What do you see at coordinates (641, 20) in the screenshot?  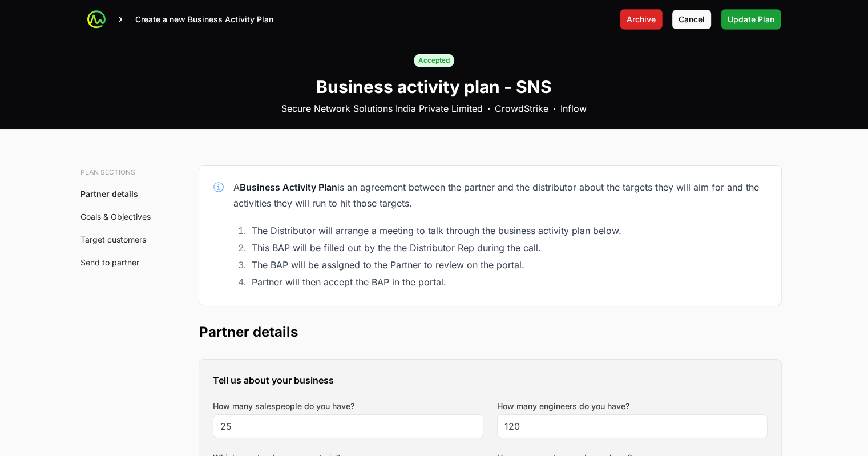 I see `span: Archive` at bounding box center [641, 20].